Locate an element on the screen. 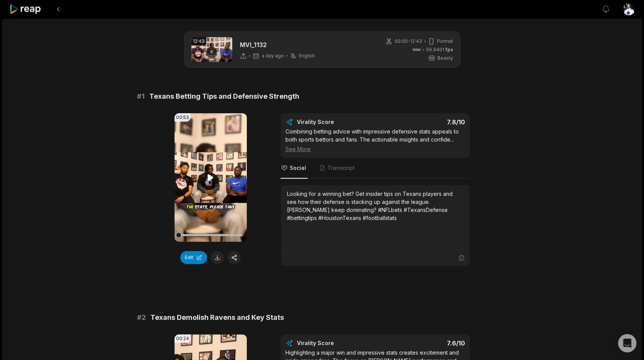  span: a day ago is located at coordinates (273, 56).